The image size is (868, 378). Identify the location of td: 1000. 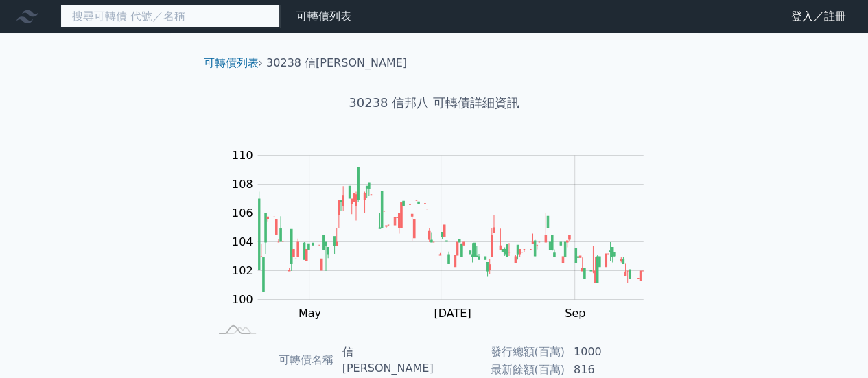
(612, 352).